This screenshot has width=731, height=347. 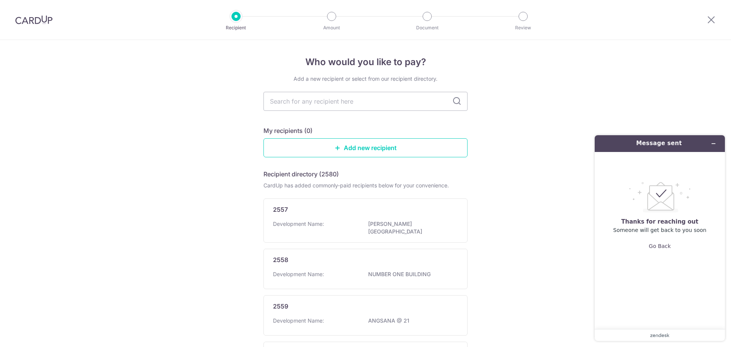 What do you see at coordinates (411, 274) in the screenshot?
I see `p: NUMBER ONE BUILDING` at bounding box center [411, 274].